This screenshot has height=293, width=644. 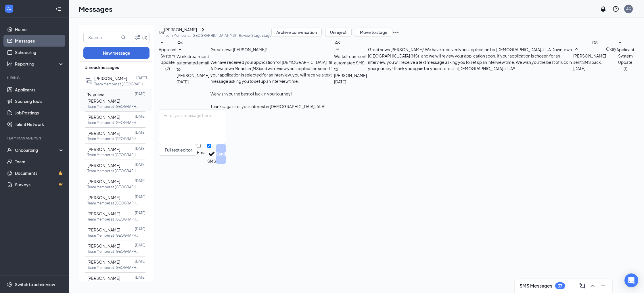 What do you see at coordinates (582, 286) in the screenshot?
I see `button: ComposeMessage` at bounding box center [582, 286].